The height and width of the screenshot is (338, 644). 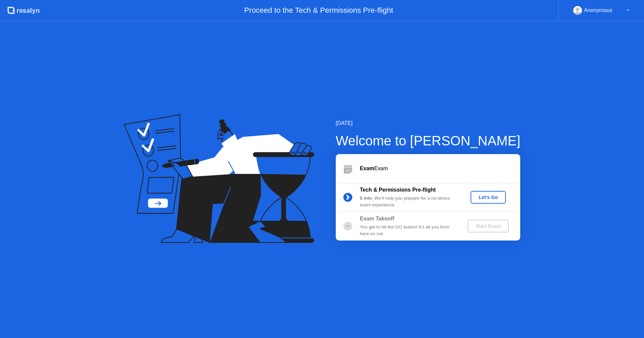 I want to click on div: You get to hit the GO button! It’s all you from here on out, so click(x=408, y=231).